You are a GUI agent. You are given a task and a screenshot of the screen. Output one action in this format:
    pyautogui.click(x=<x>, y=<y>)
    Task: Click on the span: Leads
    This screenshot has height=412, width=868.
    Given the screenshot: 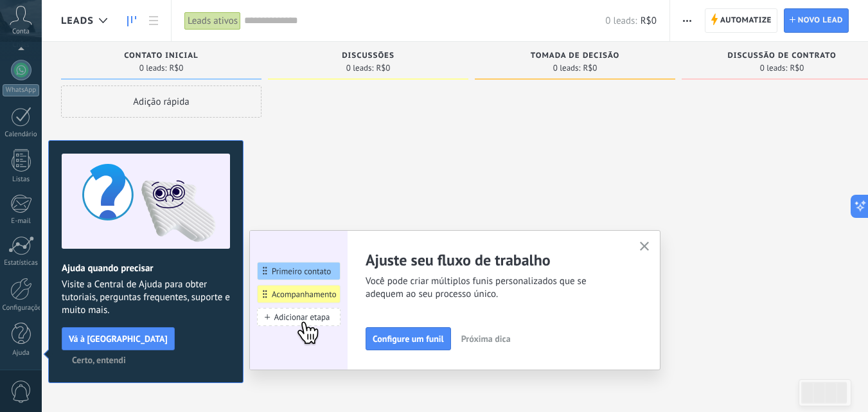 What is the action you would take?
    pyautogui.click(x=77, y=20)
    